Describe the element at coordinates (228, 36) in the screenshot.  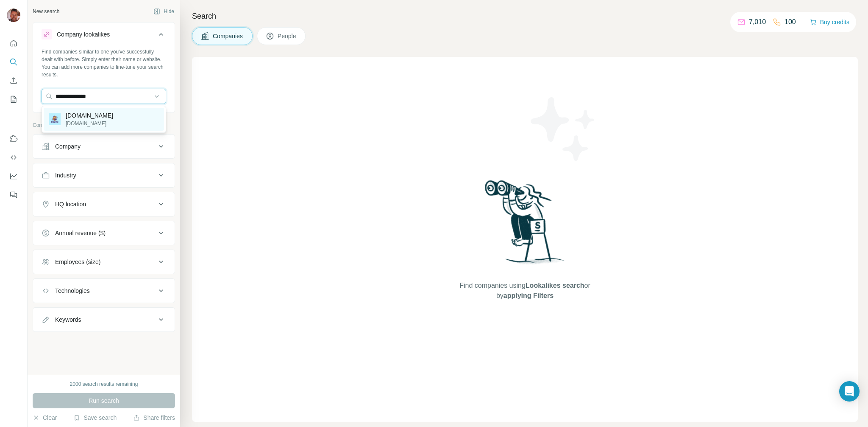
I see `span: Companies` at that location.